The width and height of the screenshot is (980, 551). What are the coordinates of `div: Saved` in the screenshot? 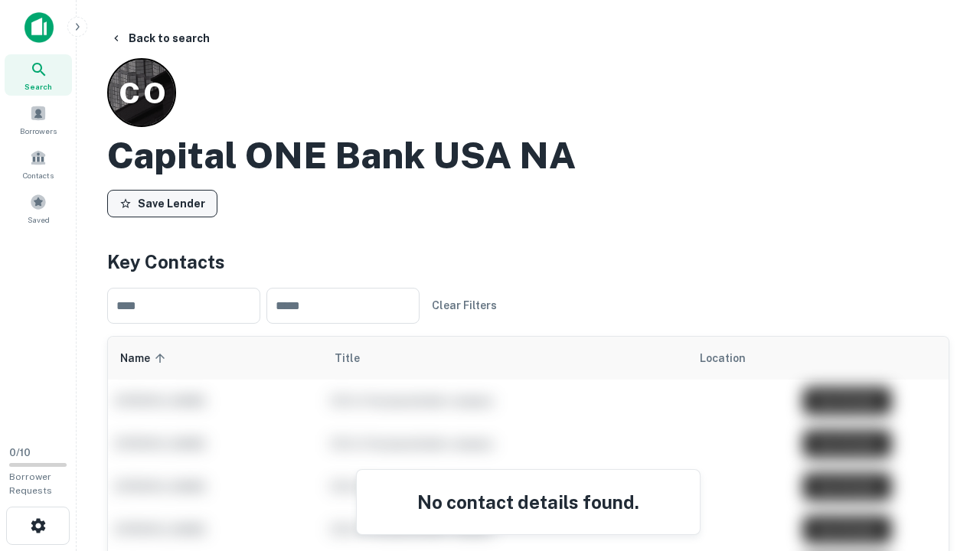 It's located at (38, 208).